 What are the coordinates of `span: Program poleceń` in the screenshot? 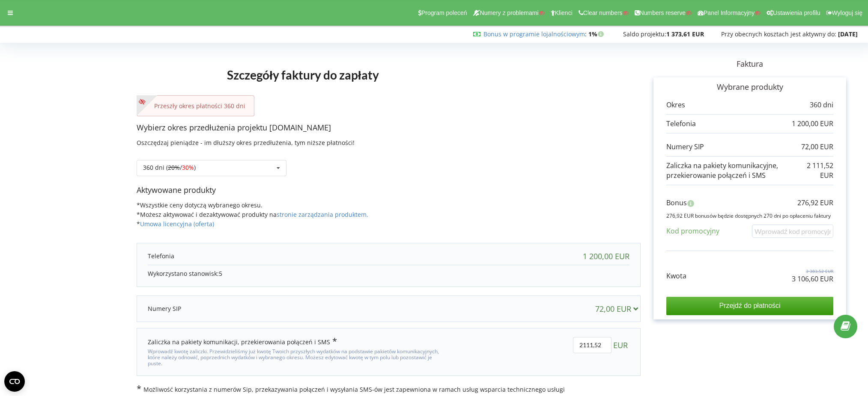 It's located at (444, 13).